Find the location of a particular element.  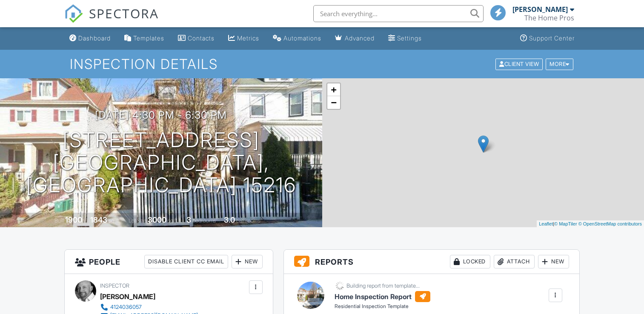

a: Zoom out is located at coordinates (334, 103).